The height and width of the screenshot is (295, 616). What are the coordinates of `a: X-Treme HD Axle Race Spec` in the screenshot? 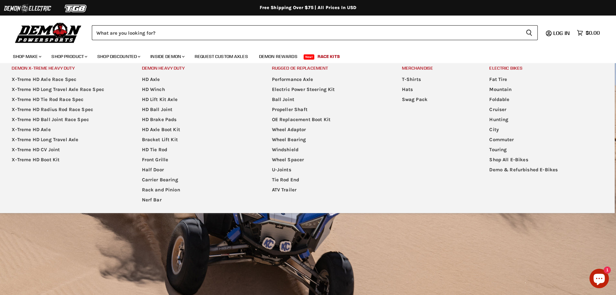 It's located at (68, 79).